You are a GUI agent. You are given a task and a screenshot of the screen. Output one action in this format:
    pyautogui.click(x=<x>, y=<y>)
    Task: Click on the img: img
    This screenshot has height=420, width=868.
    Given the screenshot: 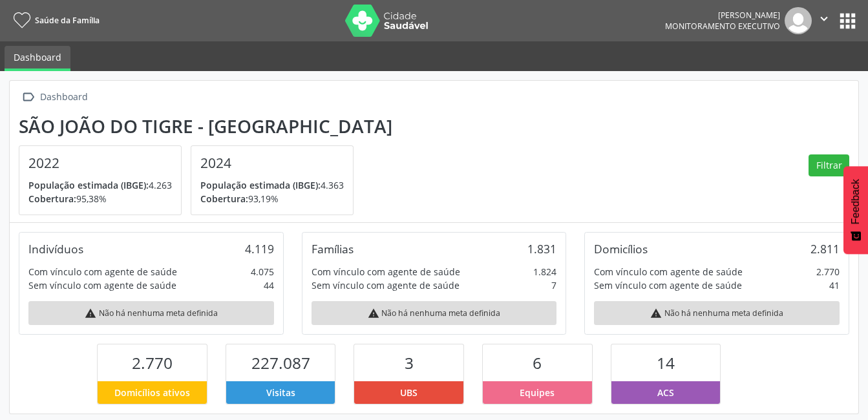 What is the action you would take?
    pyautogui.click(x=798, y=21)
    